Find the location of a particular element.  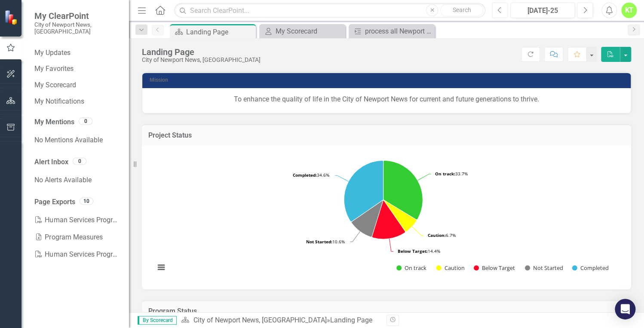

text: 10.6% is located at coordinates (326, 241).